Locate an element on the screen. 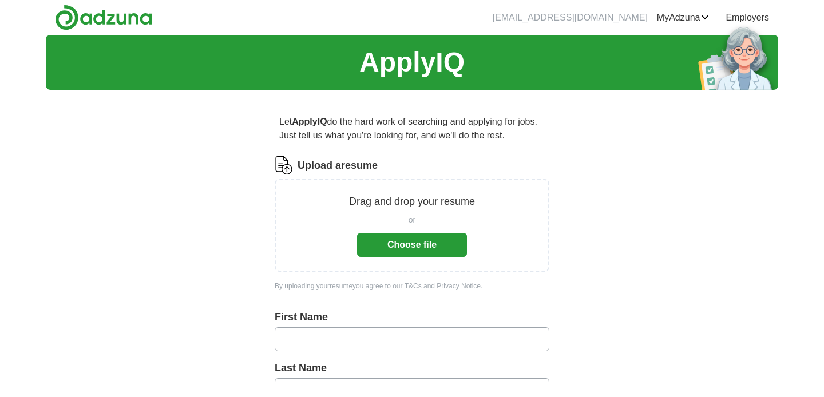  a: Privacy Notice is located at coordinates (458, 286).